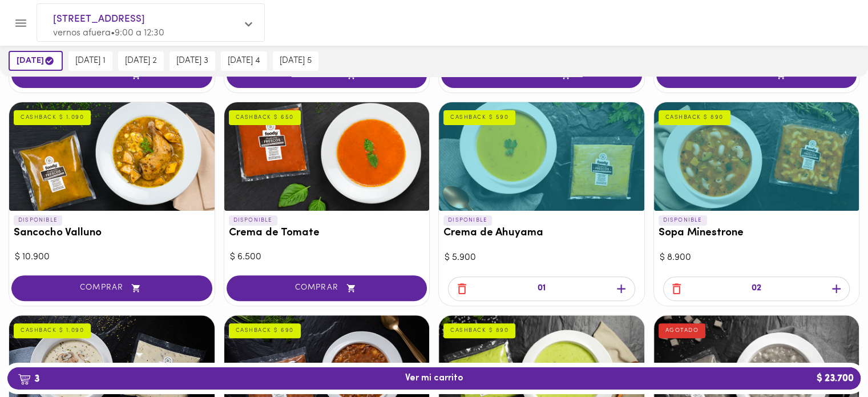 The width and height of the screenshot is (868, 397). What do you see at coordinates (542, 288) in the screenshot?
I see `p: 01` at bounding box center [542, 288].